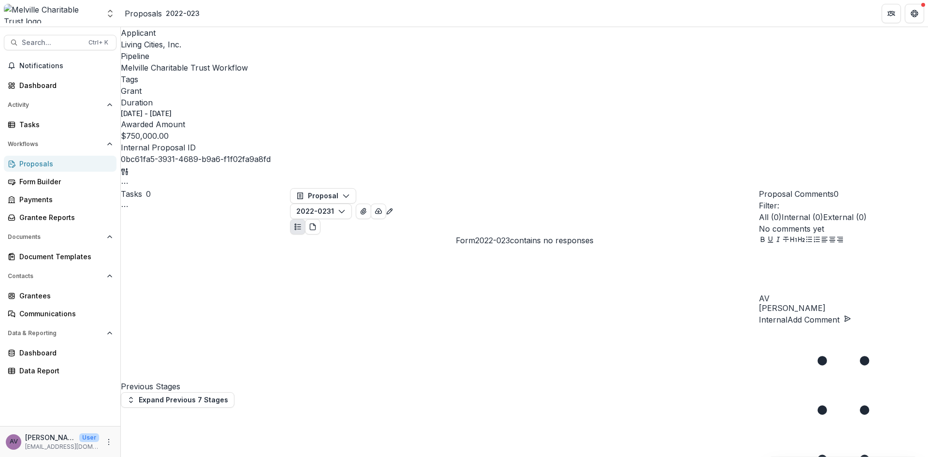 This screenshot has height=457, width=928. What do you see at coordinates (64, 313) in the screenshot?
I see `div: Communications` at bounding box center [64, 313].